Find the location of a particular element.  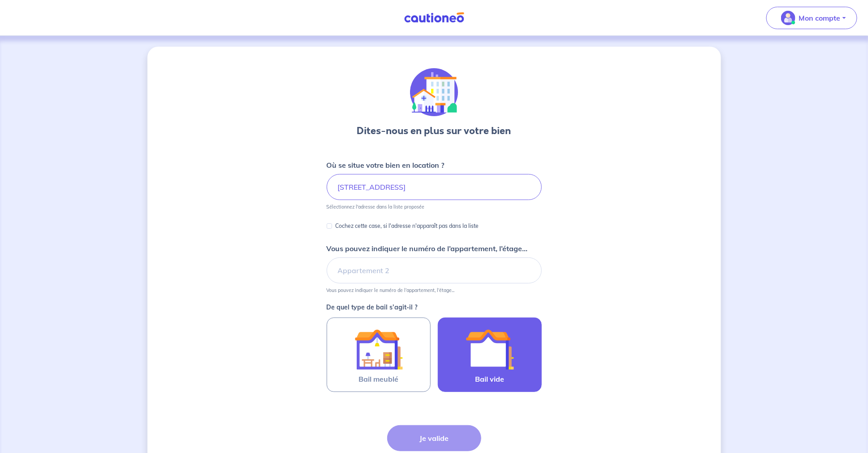

img: illu_account_valid_menu.svg is located at coordinates (789, 18).